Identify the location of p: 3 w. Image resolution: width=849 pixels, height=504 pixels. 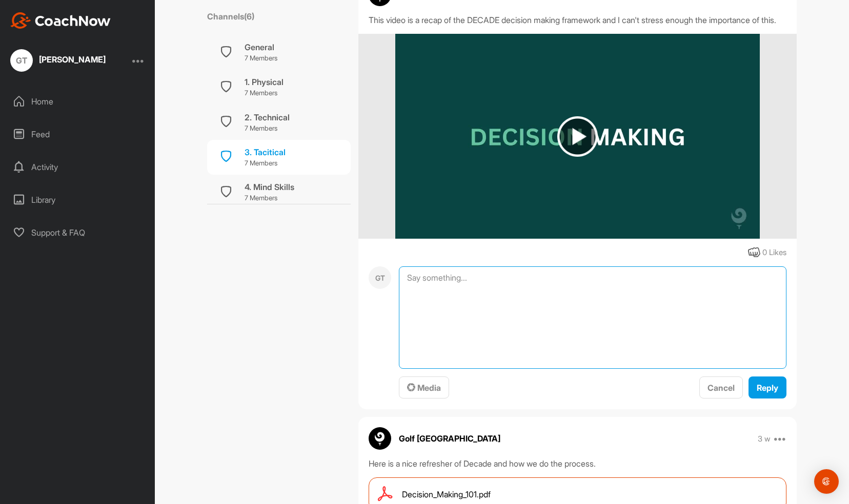
(764, 439).